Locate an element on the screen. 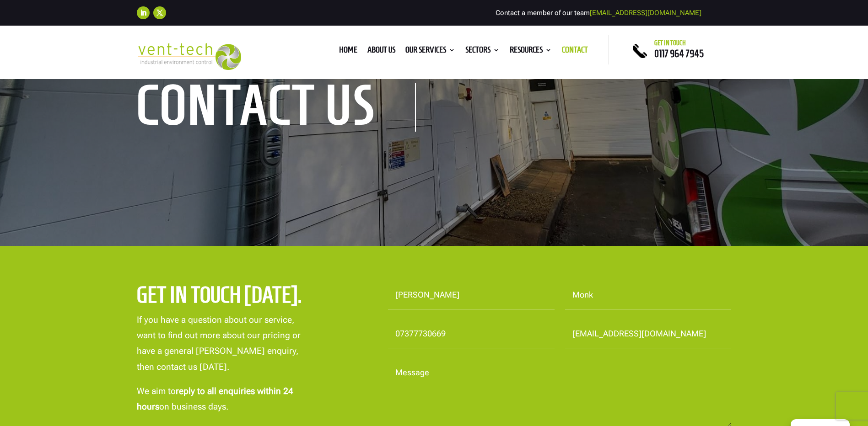 The height and width of the screenshot is (426, 868). span: If you have a question about our service, want to find out more about our pricing or have a gener... is located at coordinates (219, 343).